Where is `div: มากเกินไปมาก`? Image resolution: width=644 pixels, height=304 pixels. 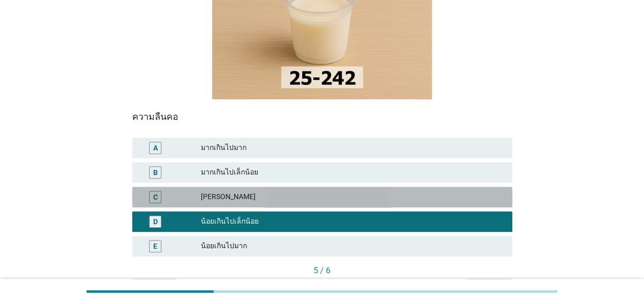 div: มากเกินไปมาก is located at coordinates (353, 148).